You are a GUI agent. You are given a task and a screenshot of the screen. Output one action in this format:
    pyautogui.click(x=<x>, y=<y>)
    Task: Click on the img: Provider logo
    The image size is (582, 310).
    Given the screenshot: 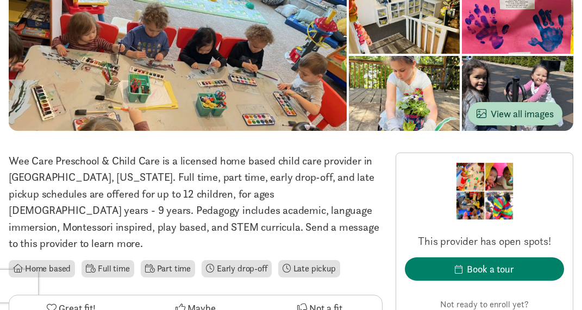 What is the action you would take?
    pyautogui.click(x=484, y=191)
    